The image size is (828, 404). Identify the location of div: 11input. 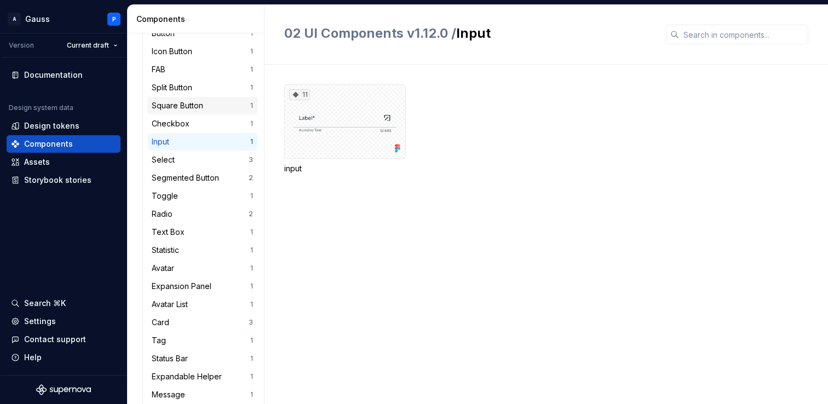
(345, 129).